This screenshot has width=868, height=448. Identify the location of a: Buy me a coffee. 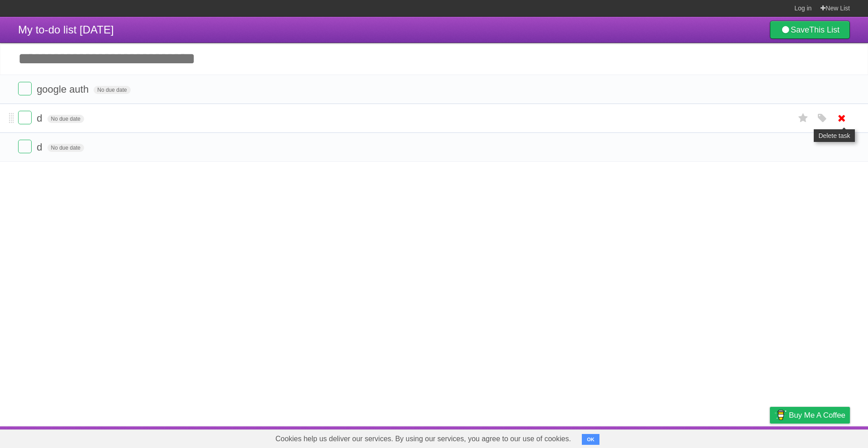
(810, 415).